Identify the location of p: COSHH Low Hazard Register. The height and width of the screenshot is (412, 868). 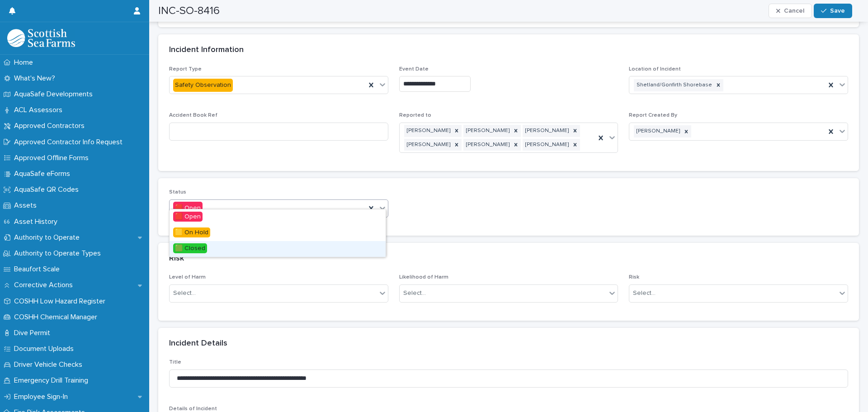
(61, 301).